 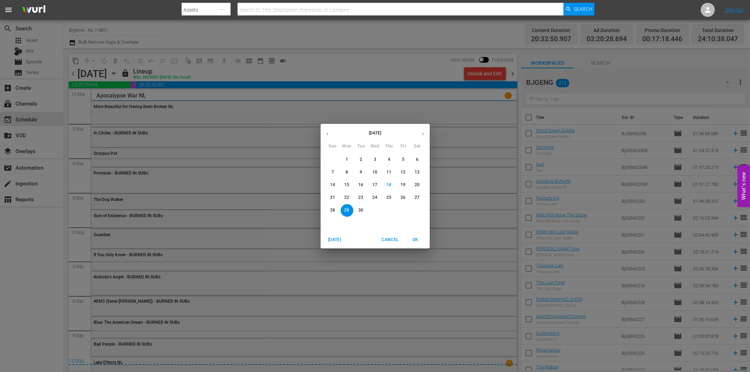 What do you see at coordinates (361, 172) in the screenshot?
I see `p: 9` at bounding box center [361, 172].